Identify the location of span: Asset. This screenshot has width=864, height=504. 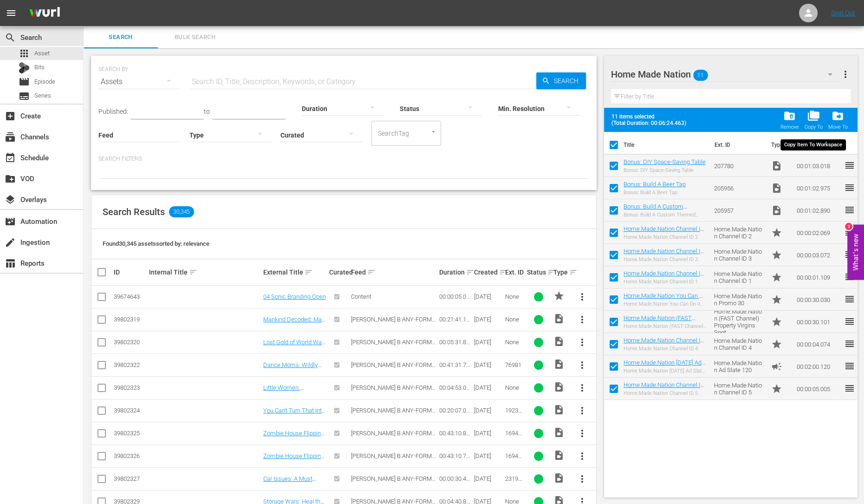
(24, 53).